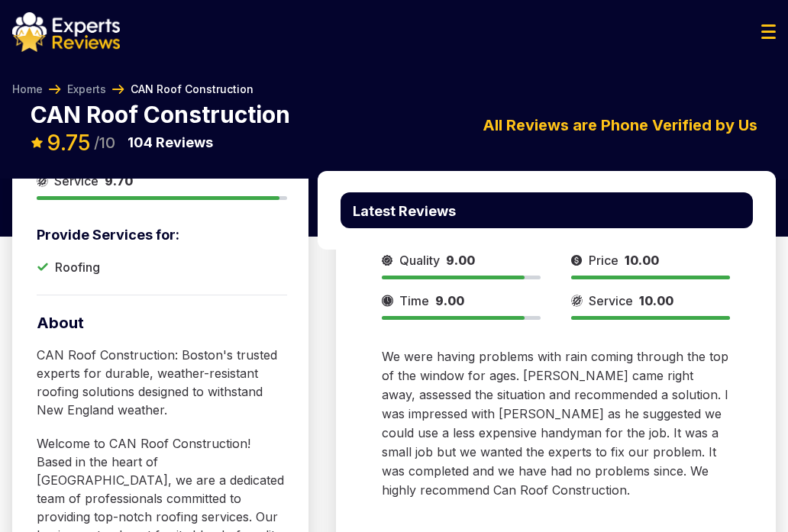 The image size is (788, 532). I want to click on p: CAN Roof Construction: Boston's trusted experts for durable, weather-resistant roofing solutions ..., so click(162, 383).